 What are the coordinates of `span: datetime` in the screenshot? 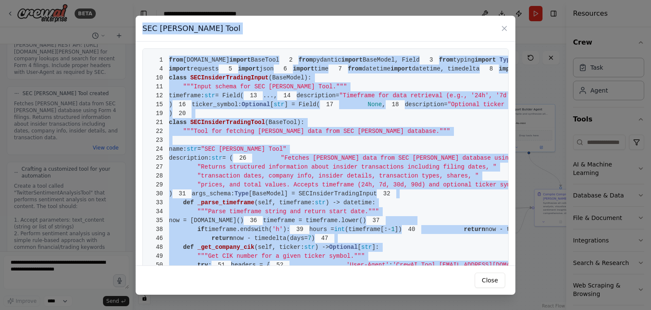 It's located at (376, 69).